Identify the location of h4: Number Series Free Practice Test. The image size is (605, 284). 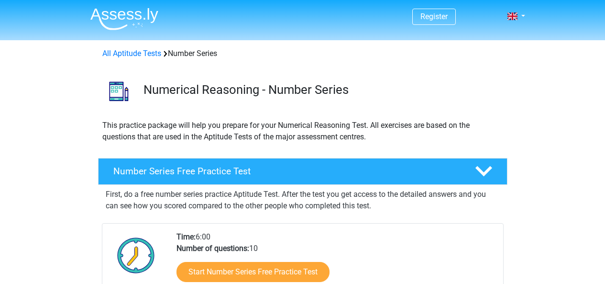
(287, 171).